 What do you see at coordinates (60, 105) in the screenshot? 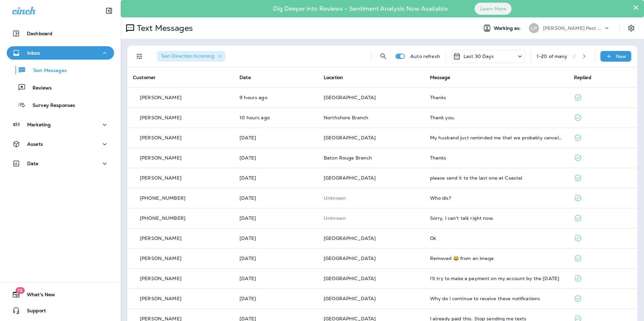
I see `button: Survey Responses` at bounding box center [60, 105].